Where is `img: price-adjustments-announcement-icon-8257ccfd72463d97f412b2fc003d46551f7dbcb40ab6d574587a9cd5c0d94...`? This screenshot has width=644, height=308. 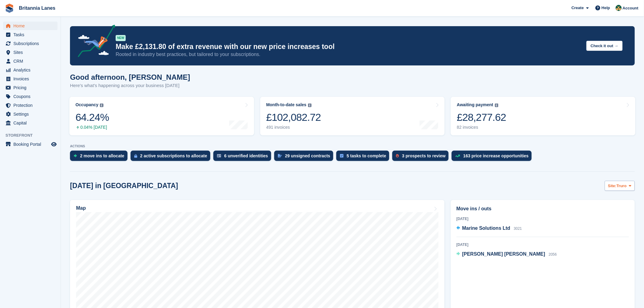 img: price-adjustments-announcement-icon-8257ccfd72463d97f412b2fc003d46551f7dbcb40ab6d574587a9cd5c0d94... is located at coordinates (94, 42).